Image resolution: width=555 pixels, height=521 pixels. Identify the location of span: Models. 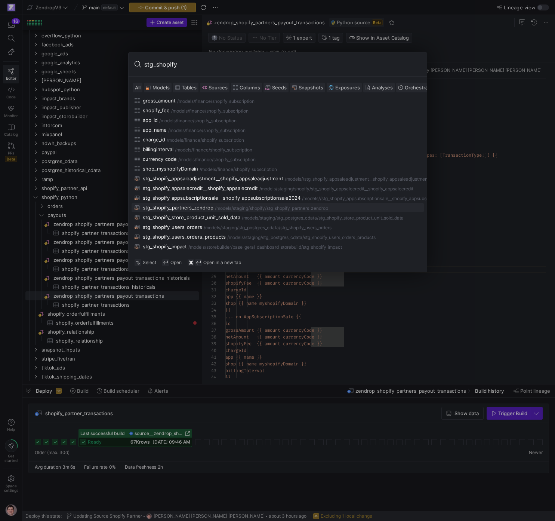
(161, 87).